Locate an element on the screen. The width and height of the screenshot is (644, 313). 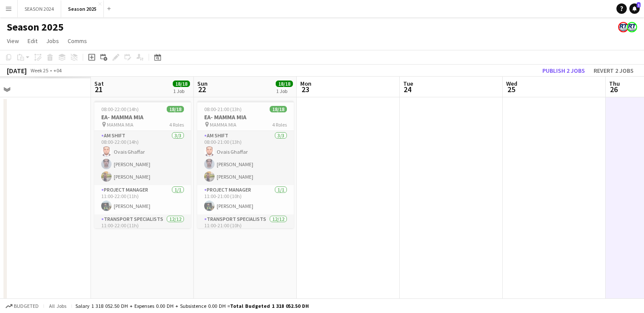
button: Season 2025 is located at coordinates (82, 9).